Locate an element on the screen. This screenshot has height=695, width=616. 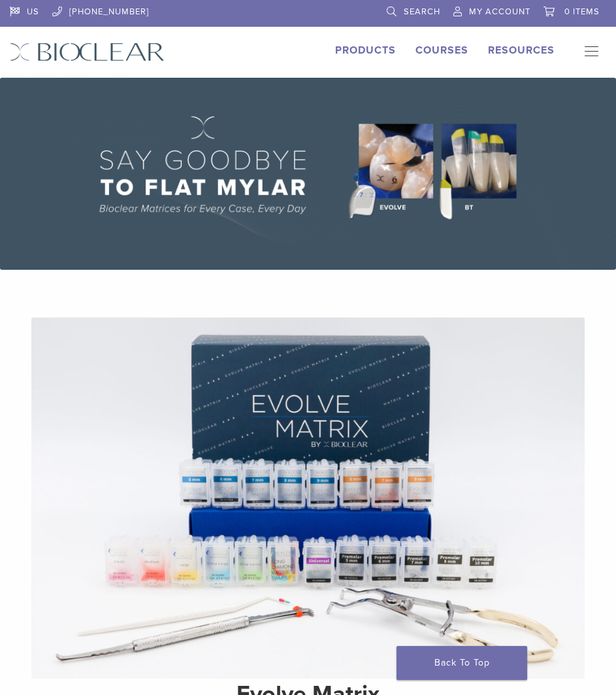
nav: Primary Navigation is located at coordinates (590, 52).